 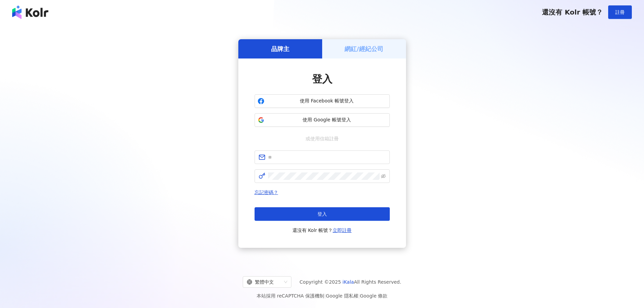 I want to click on a: 立即註冊, so click(x=342, y=230).